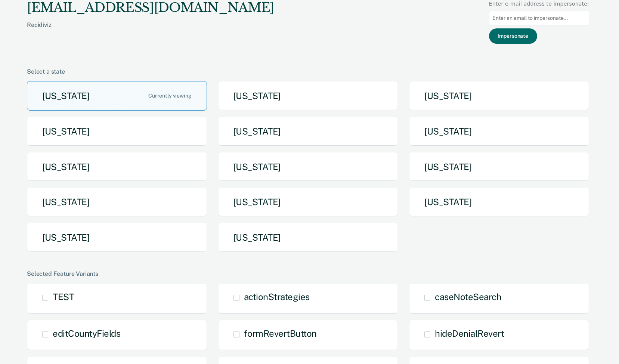 This screenshot has height=364, width=619. Describe the element at coordinates (277, 297) in the screenshot. I see `span: actionStrategies` at that location.